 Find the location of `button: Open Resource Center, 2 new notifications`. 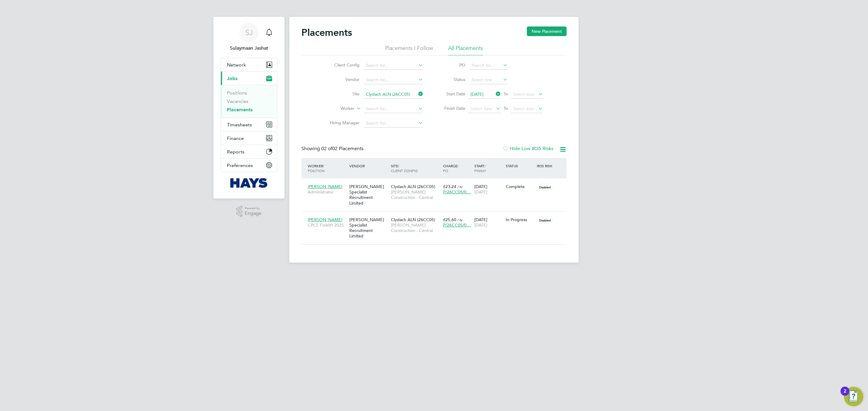

button: Open Resource Center, 2 new notifications is located at coordinates (853, 397).